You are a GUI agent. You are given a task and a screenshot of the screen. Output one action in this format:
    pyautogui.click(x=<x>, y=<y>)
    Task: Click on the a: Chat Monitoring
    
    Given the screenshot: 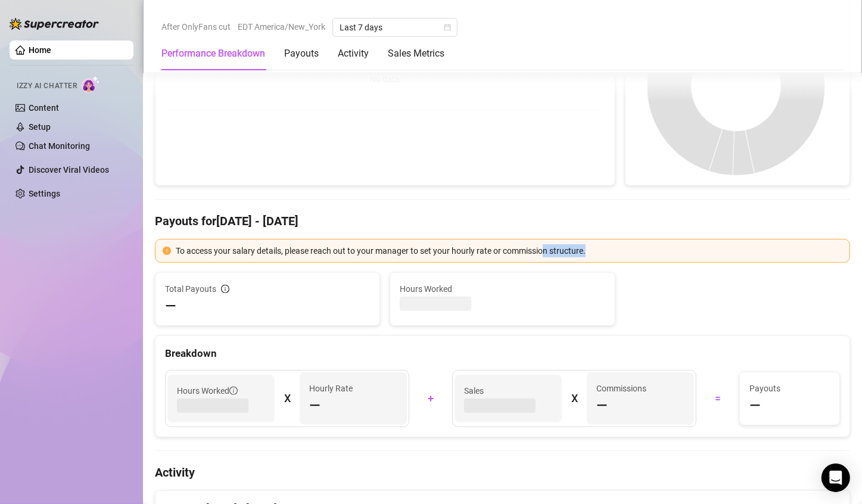 What is the action you would take?
    pyautogui.click(x=59, y=146)
    